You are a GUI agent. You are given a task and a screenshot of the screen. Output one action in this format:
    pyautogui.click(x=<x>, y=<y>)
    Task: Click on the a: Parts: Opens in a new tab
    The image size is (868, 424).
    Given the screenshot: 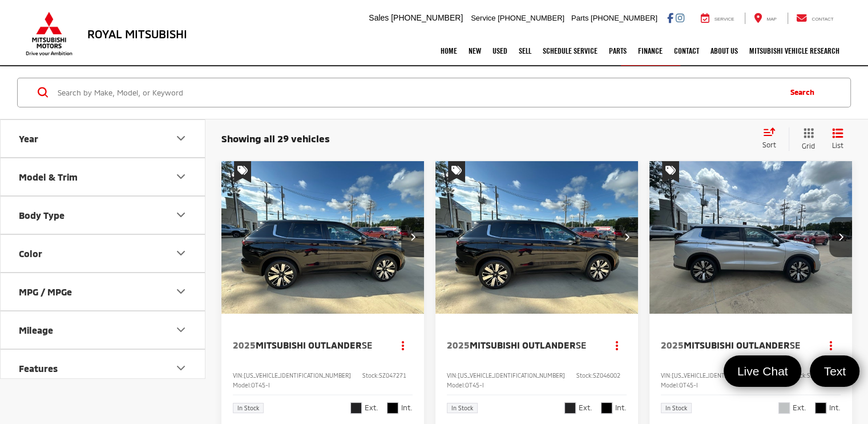 What is the action you would take?
    pyautogui.click(x=618, y=51)
    